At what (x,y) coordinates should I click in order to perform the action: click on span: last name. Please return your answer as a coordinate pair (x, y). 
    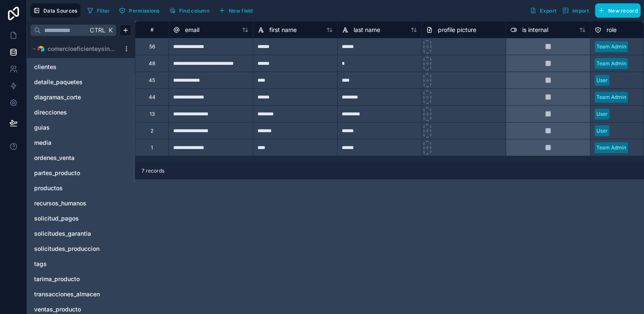
    Looking at the image, I should click on (367, 30).